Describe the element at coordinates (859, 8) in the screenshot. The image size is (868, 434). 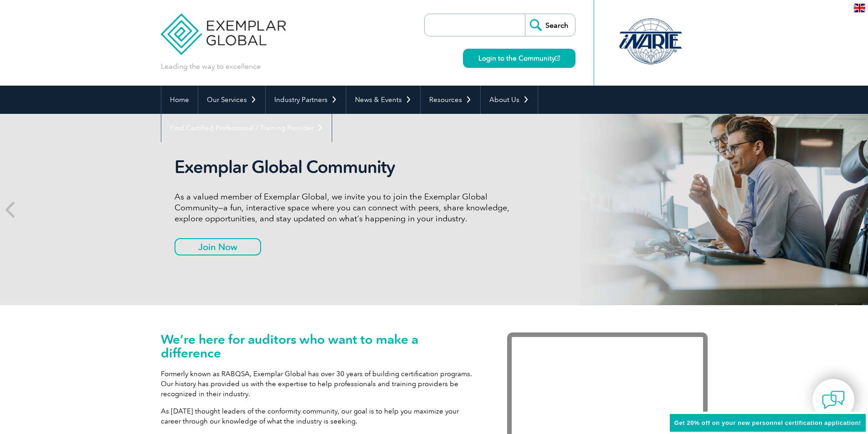
I see `img: en` at that location.